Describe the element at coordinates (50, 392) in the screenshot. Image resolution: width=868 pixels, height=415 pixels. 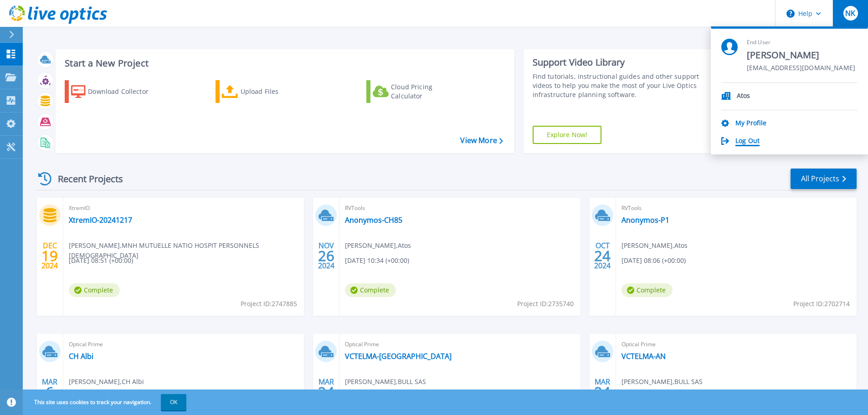
I see `span: 6` at that location.